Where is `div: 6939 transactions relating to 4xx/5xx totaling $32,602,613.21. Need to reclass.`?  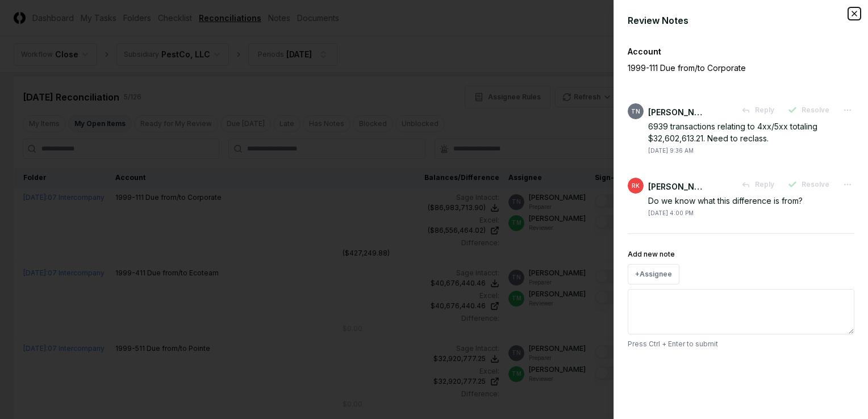
div: 6939 transactions relating to 4xx/5xx totaling $32,602,613.21. Need to reclass. is located at coordinates (751, 132).